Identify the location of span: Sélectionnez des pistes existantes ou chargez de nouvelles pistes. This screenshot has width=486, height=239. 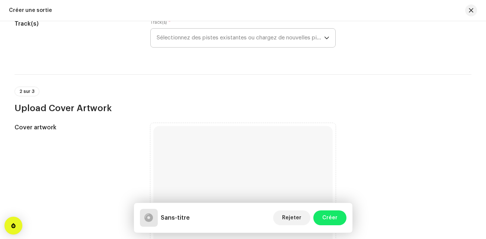
(240, 38).